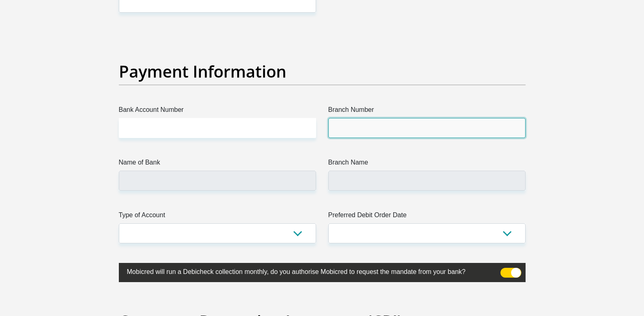 The image size is (644, 316). What do you see at coordinates (217, 164) in the screenshot?
I see `label: Name of Bank` at bounding box center [217, 164].